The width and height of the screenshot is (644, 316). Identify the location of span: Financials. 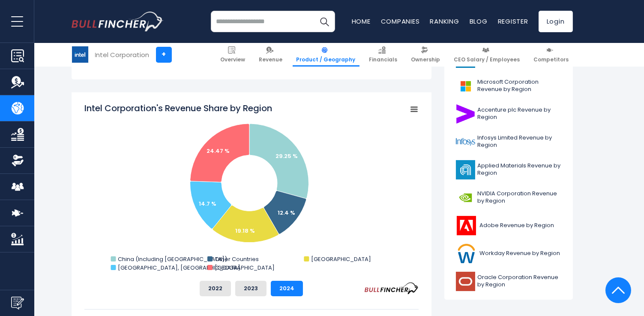
(384, 60).